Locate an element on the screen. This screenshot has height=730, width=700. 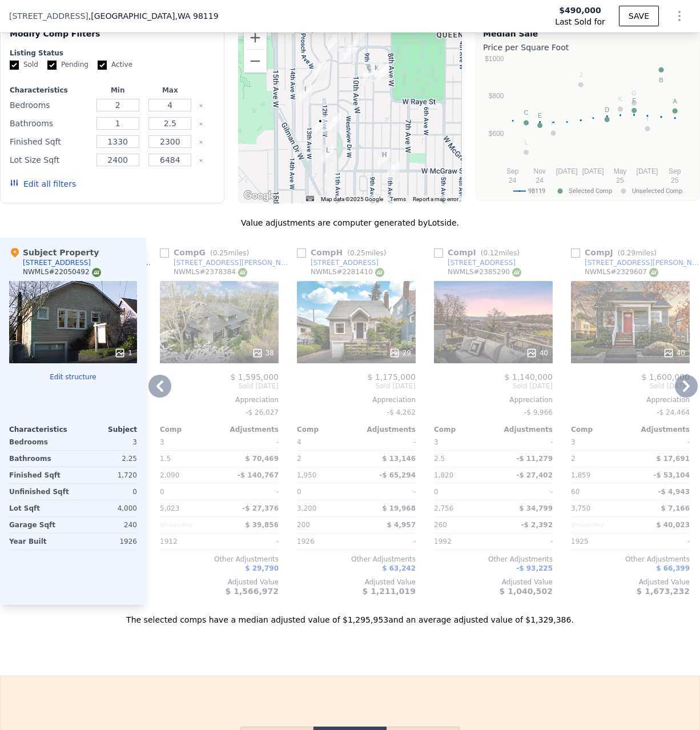
text: H is located at coordinates (553, 123).